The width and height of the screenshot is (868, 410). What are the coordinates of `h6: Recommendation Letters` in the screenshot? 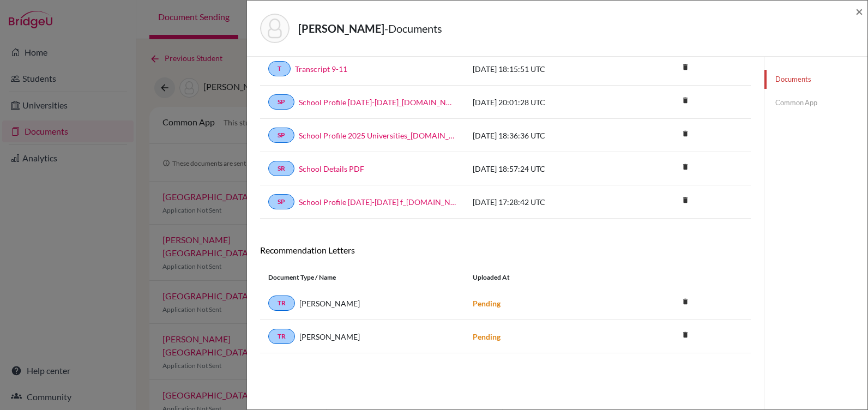 It's located at (505, 249).